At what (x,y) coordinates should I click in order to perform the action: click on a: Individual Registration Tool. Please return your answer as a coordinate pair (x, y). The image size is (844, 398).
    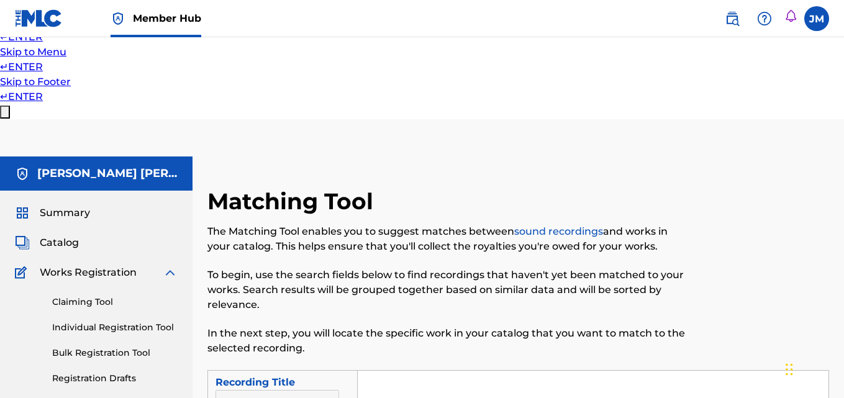
    Looking at the image, I should click on (115, 327).